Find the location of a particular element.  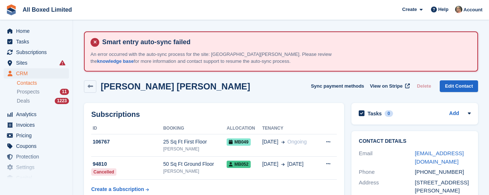

a: Contacts is located at coordinates (43, 83).